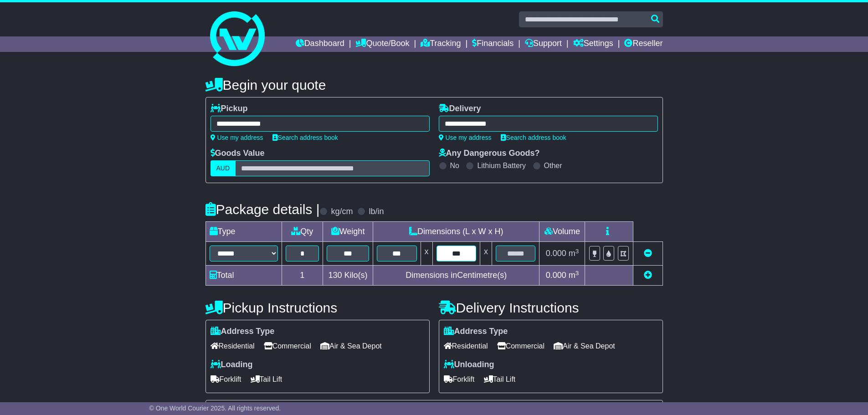  I want to click on label: Delivery, so click(460, 109).